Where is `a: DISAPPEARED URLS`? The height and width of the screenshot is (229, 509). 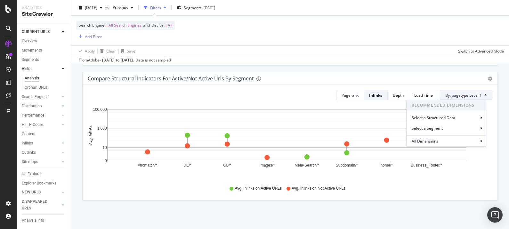
a: DISAPPEARED URLS is located at coordinates (41, 205).